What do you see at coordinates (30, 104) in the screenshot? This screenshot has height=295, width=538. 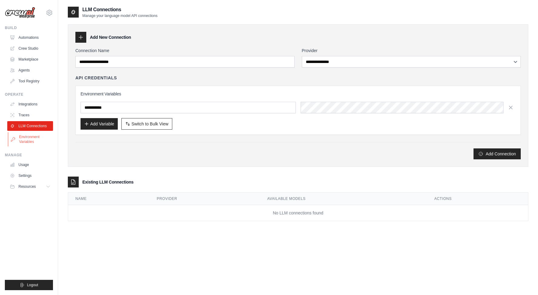 I see `a: Integrations` at bounding box center [30, 104].